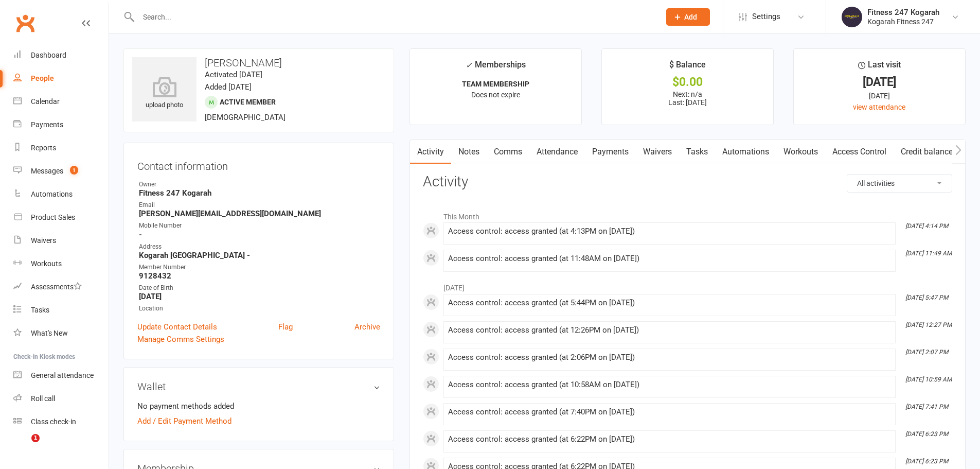  I want to click on div: Email, so click(260, 205).